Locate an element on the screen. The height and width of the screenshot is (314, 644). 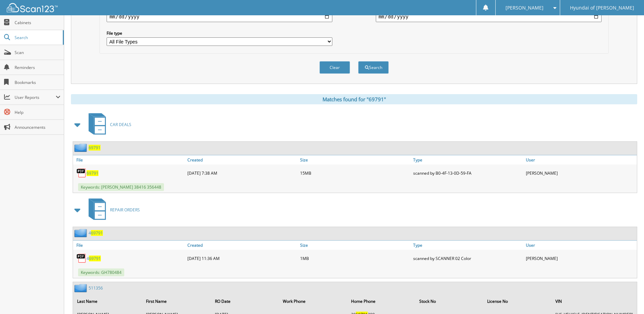
img: scan123-logo-white.svg is located at coordinates (33, 8).